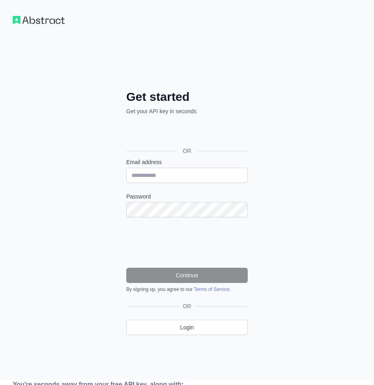 The width and height of the screenshot is (374, 385). I want to click on div: By signing up, you agree to our ., so click(187, 289).